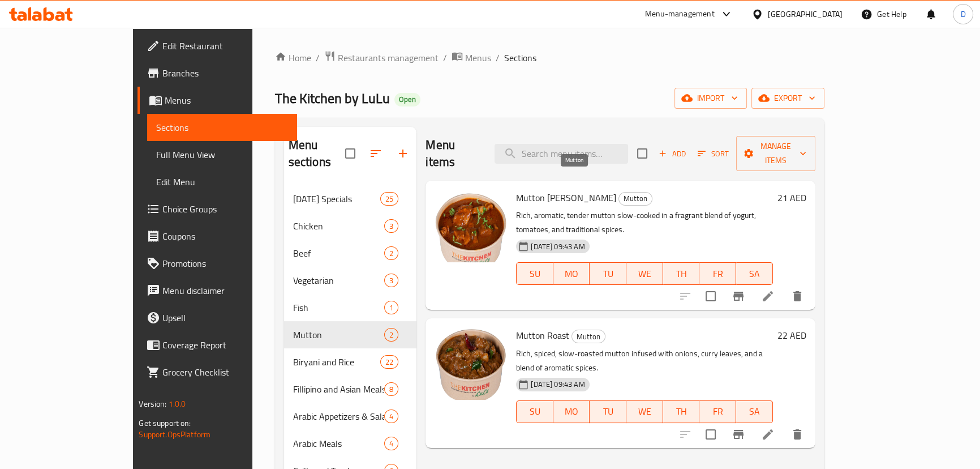 Image resolution: width=980 pixels, height=469 pixels. What do you see at coordinates (332, 98) in the screenshot?
I see `span: The Kitchen by LuLu` at bounding box center [332, 98].